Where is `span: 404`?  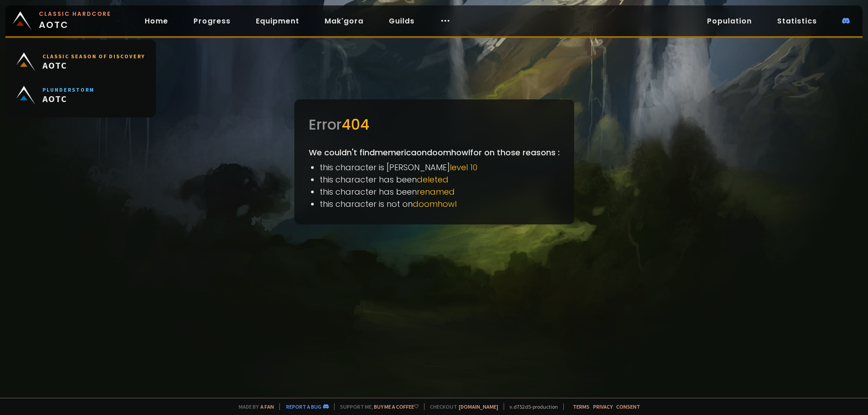 span: 404 is located at coordinates (356, 124).